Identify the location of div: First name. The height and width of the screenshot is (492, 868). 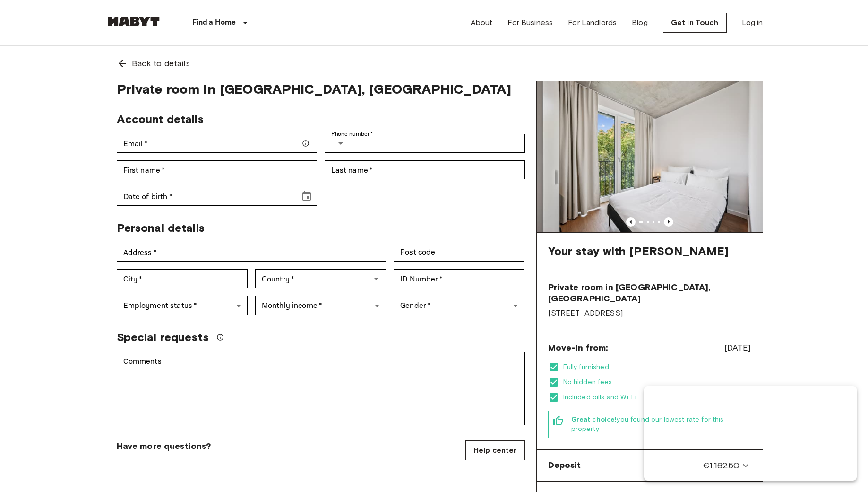
(217, 169).